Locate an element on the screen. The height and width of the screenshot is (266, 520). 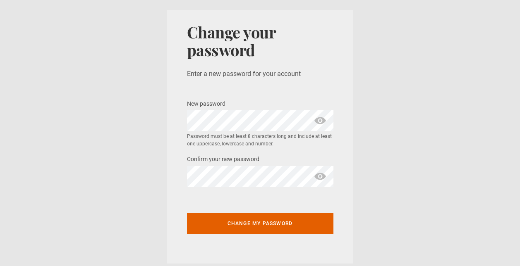
label: New password is located at coordinates (206, 104).